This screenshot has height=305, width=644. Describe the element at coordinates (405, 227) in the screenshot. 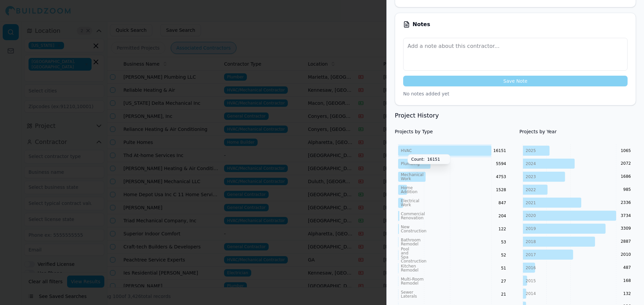

I see `tspan: New` at that location.